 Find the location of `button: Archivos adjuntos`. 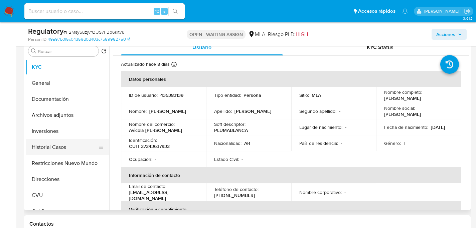

button: Archivos adjuntos is located at coordinates (67, 115).